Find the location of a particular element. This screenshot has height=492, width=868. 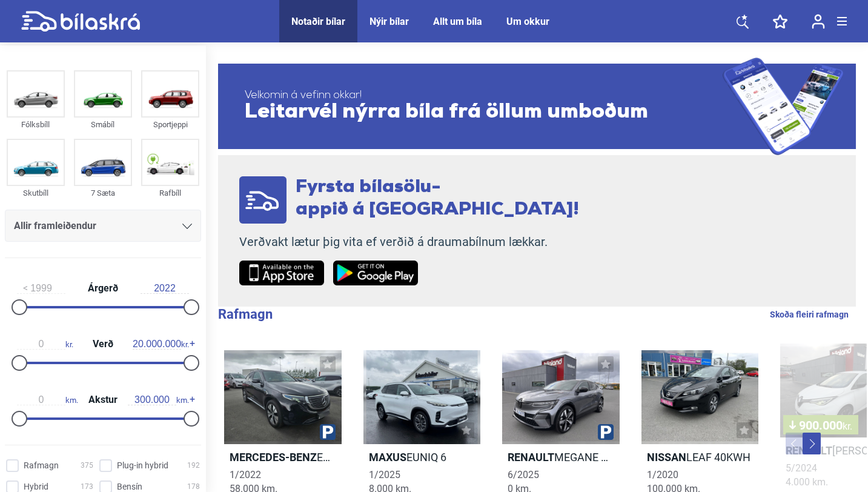

h2: EQC 400 4MATIC PROGGRESSIVE is located at coordinates (283, 457).